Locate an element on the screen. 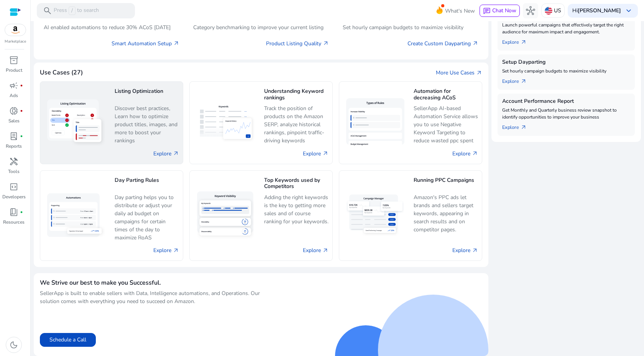 The image size is (644, 356). span: Chat Now is located at coordinates (504, 10).